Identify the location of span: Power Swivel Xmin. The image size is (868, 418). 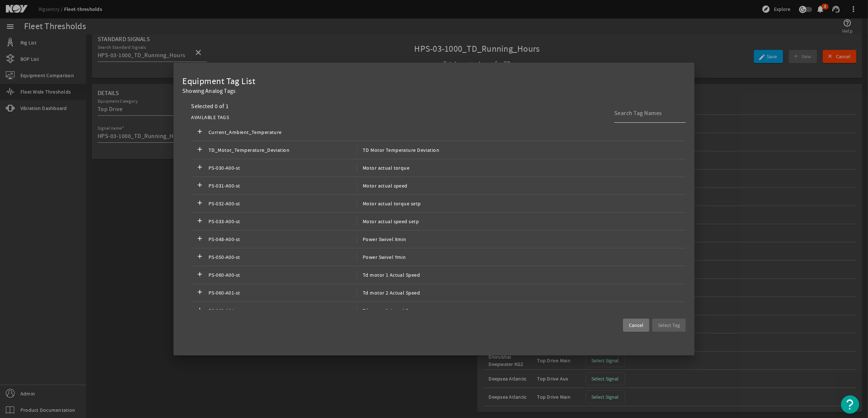
(382, 240).